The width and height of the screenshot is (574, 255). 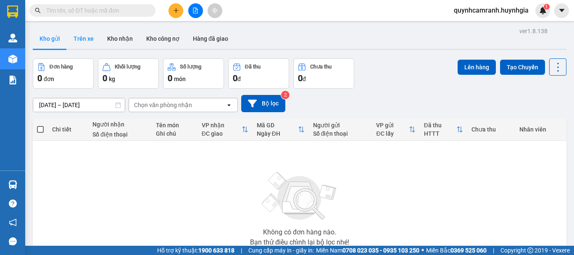 I want to click on span: 1, so click(x=546, y=7).